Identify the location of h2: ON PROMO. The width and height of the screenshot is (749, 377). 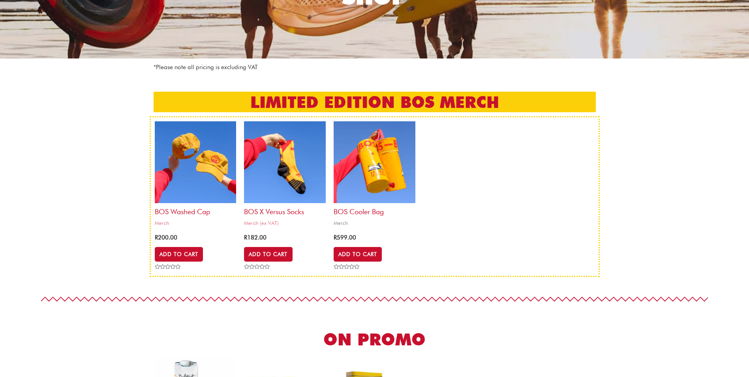
(375, 339).